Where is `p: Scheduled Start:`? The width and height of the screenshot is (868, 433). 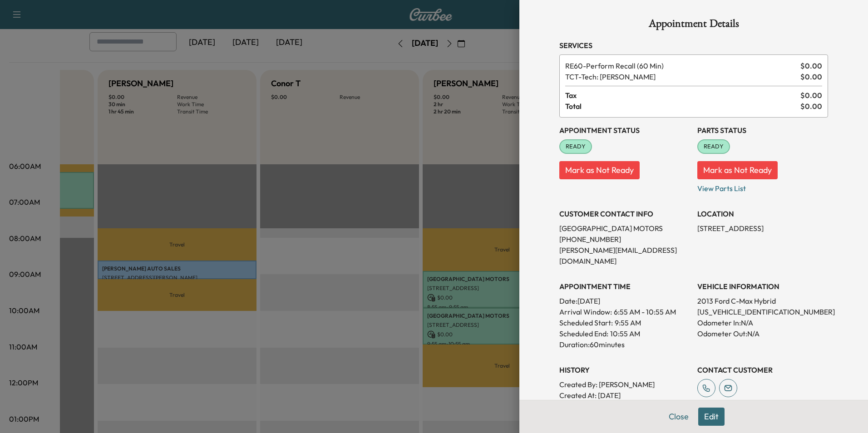 p: Scheduled Start: is located at coordinates (586, 323).